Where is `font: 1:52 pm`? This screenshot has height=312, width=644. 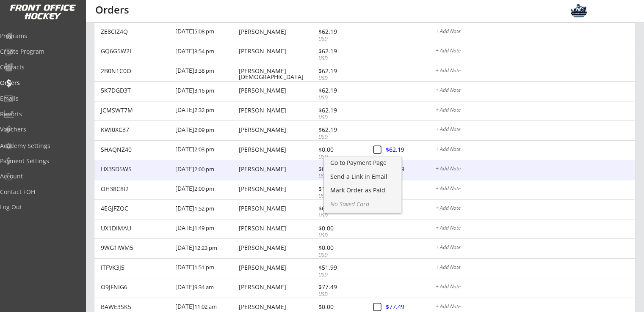 font: 1:52 pm is located at coordinates (204, 209).